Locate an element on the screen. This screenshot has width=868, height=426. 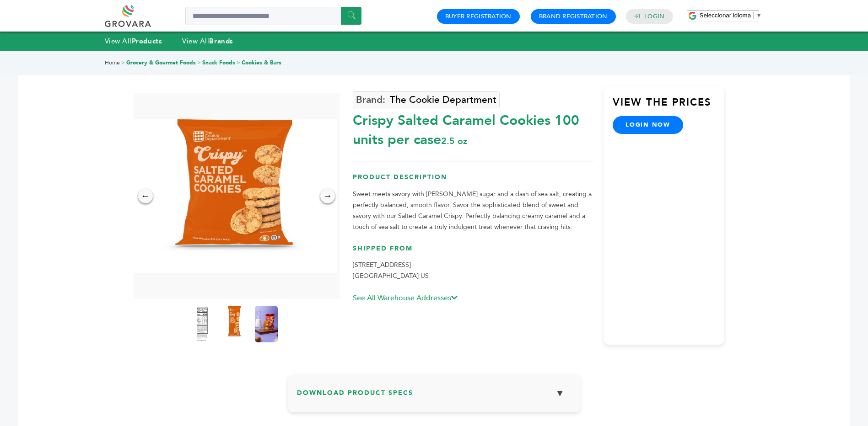
img: Crispy™ - Salted Caramel Cookies 100 units per case 2.5 oz Nutrition Info is located at coordinates (202, 324).